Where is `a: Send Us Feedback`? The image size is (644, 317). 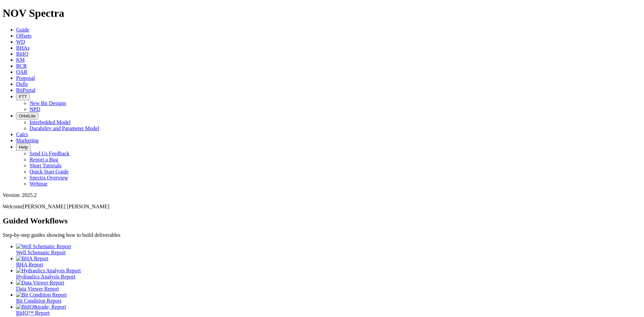
a: Send Us Feedback is located at coordinates (49, 153).